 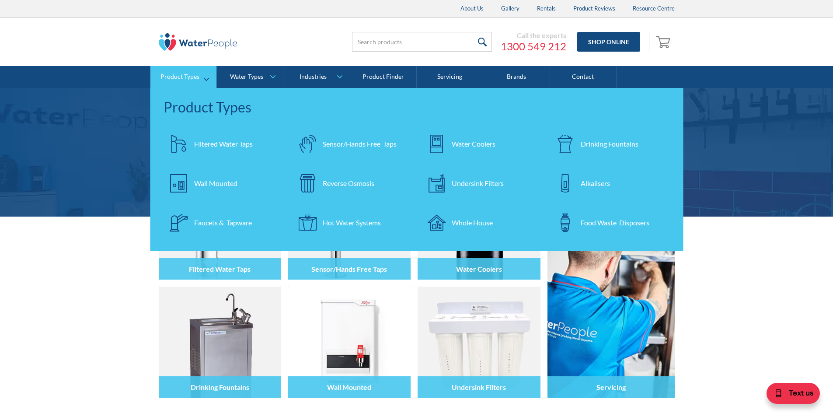 What do you see at coordinates (250, 77) in the screenshot?
I see `a: Water Types` at bounding box center [250, 77].